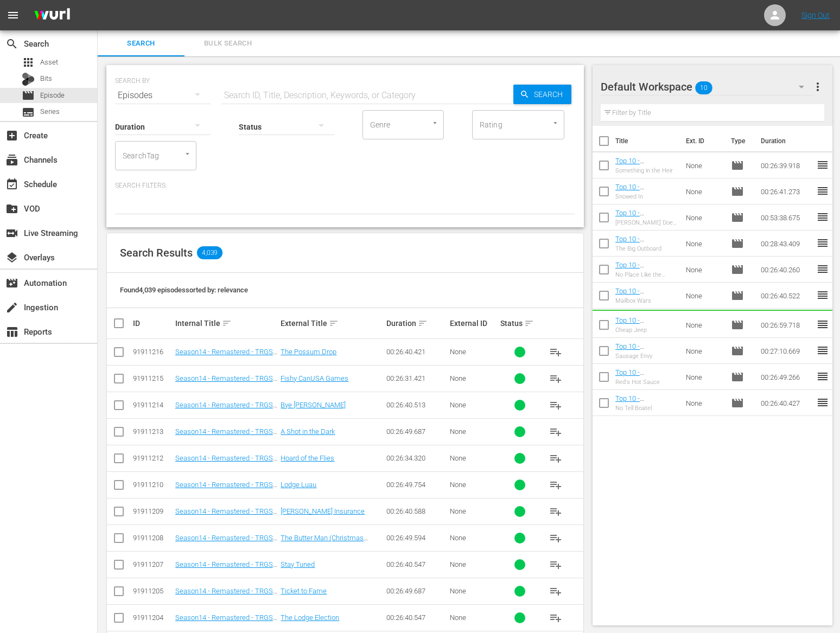 The image size is (840, 633). Describe the element at coordinates (646, 170) in the screenshot. I see `div: Something in the Heir` at that location.